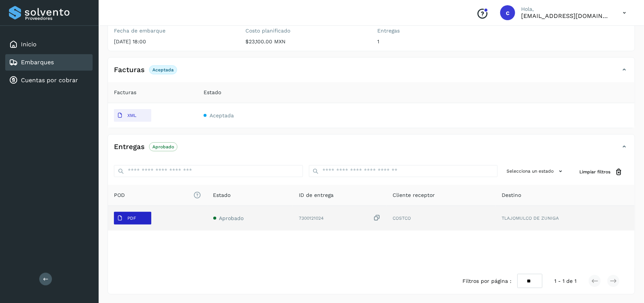 The width and height of the screenshot is (644, 303). I want to click on a: Cuentas por cobrar, so click(49, 80).